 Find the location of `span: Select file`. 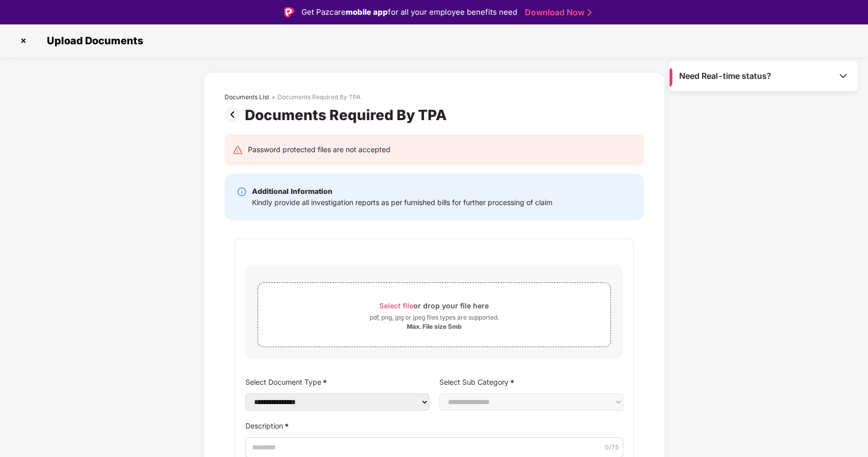

span: Select file is located at coordinates (396, 306).